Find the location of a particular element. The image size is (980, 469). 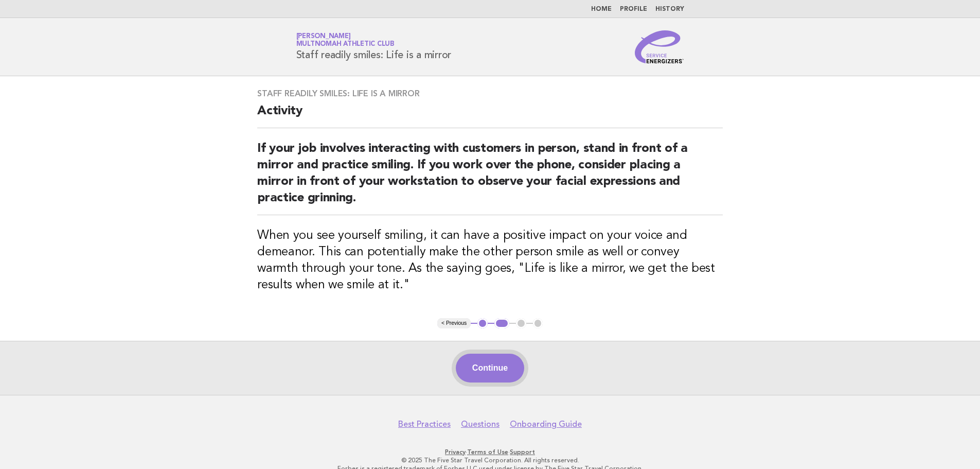

a: Terms of Use is located at coordinates (488, 452).